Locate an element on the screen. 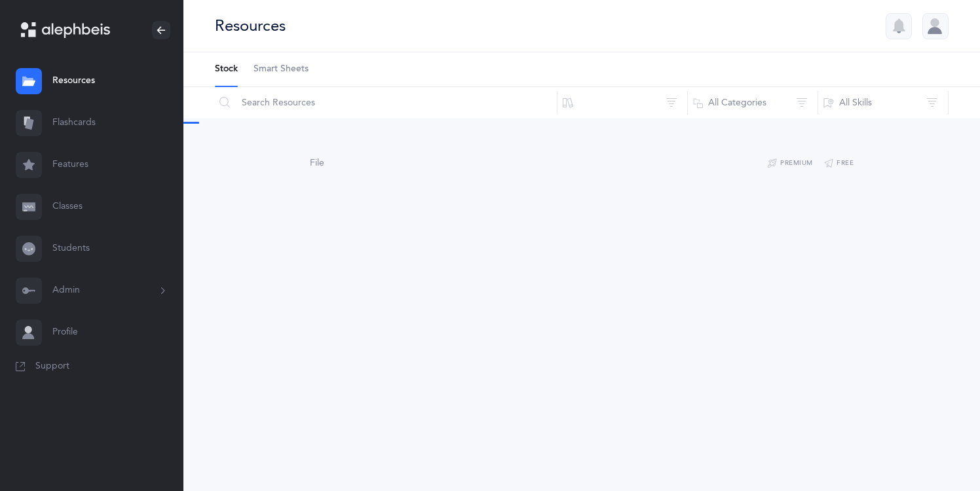 The height and width of the screenshot is (491, 980). input: Search Resources is located at coordinates (386, 103).